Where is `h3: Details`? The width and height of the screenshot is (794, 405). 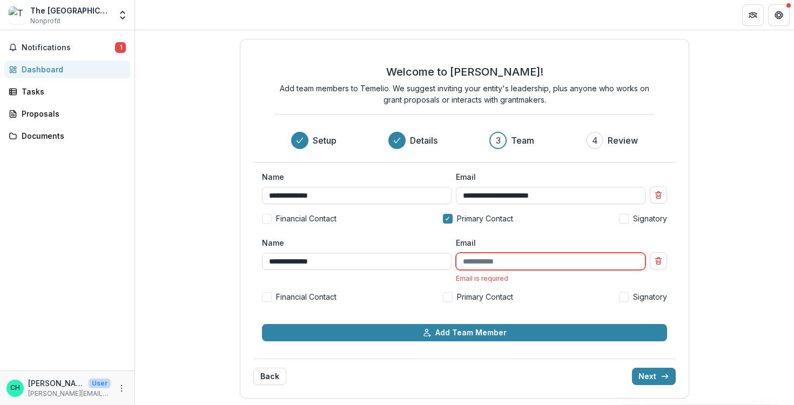
h3: Details is located at coordinates (424, 140).